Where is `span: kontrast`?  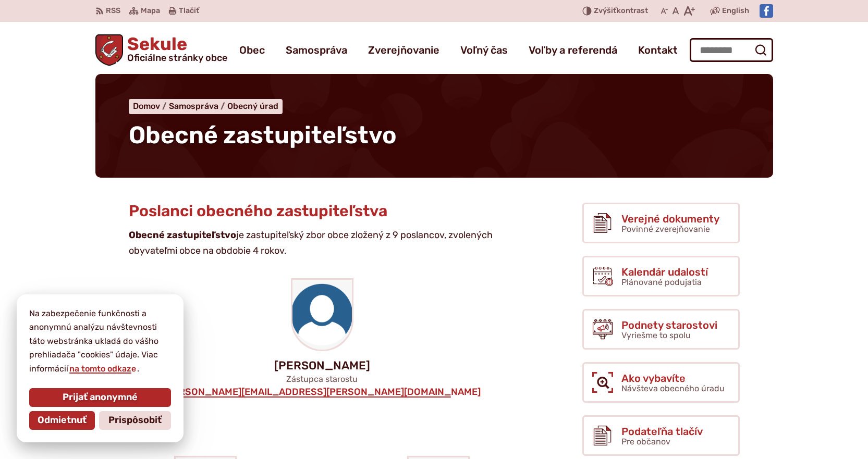
span: kontrast is located at coordinates (621, 11).